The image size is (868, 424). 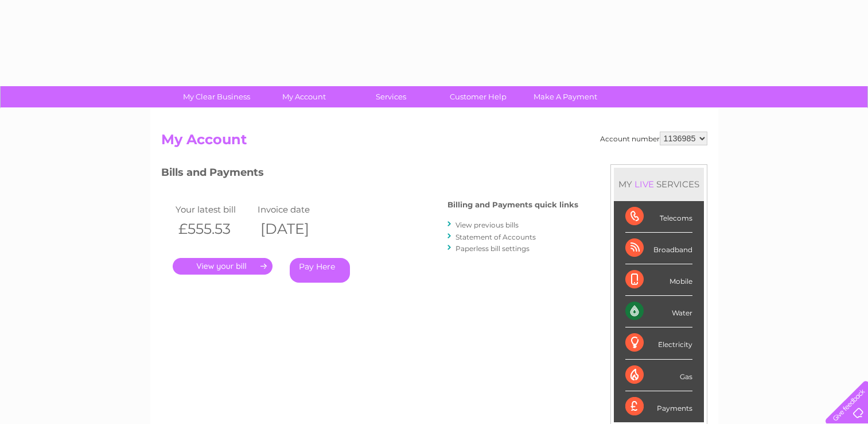 I want to click on a: Customer Help, so click(x=478, y=97).